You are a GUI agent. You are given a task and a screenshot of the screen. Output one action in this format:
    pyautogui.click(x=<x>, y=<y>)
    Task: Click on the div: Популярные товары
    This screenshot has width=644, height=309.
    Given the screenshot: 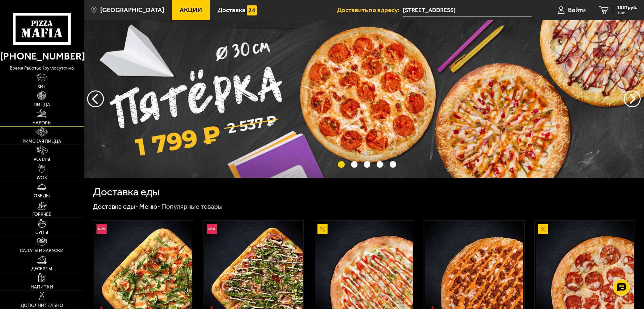 What is the action you would take?
    pyautogui.click(x=192, y=206)
    